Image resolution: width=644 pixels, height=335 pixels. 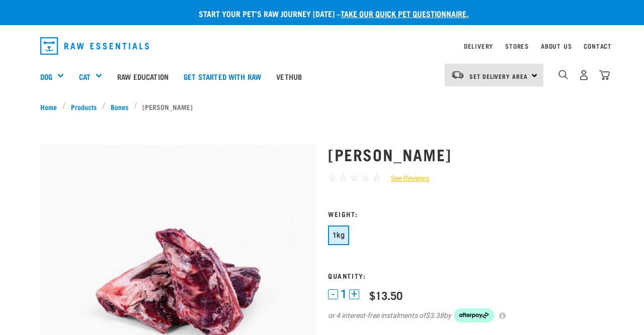 I want to click on nav: breadcrumbs, so click(x=322, y=107).